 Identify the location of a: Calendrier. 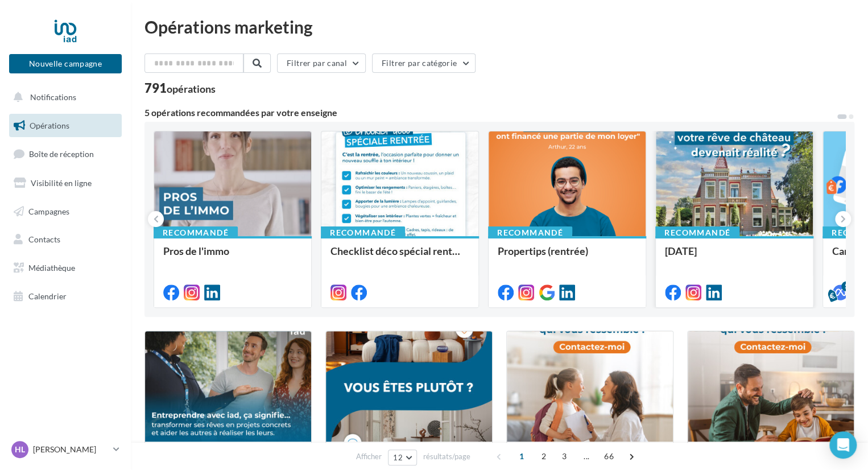
(66, 296).